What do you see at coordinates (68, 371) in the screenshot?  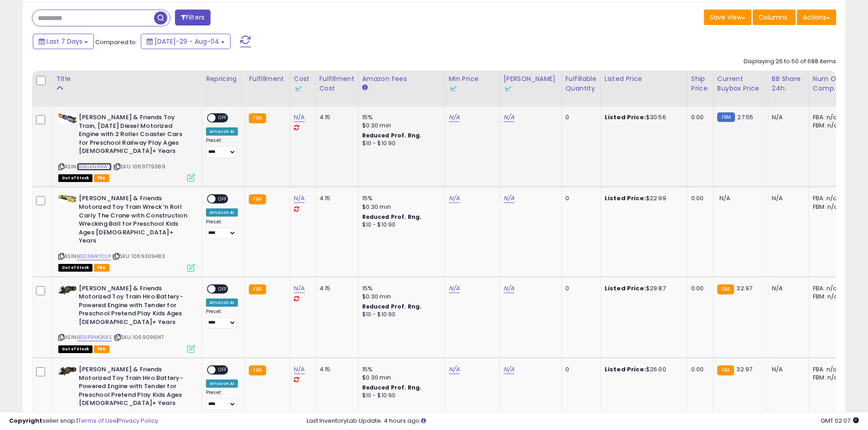 I see `img: 41UswTO6k5L._SL40_.jpg` at bounding box center [68, 371].